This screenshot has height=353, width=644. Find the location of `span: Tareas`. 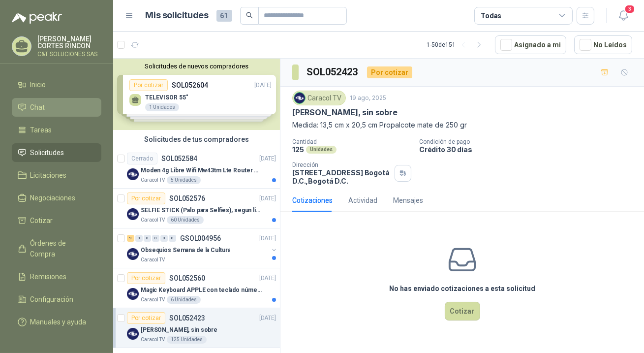

span: Tareas is located at coordinates (41, 130).